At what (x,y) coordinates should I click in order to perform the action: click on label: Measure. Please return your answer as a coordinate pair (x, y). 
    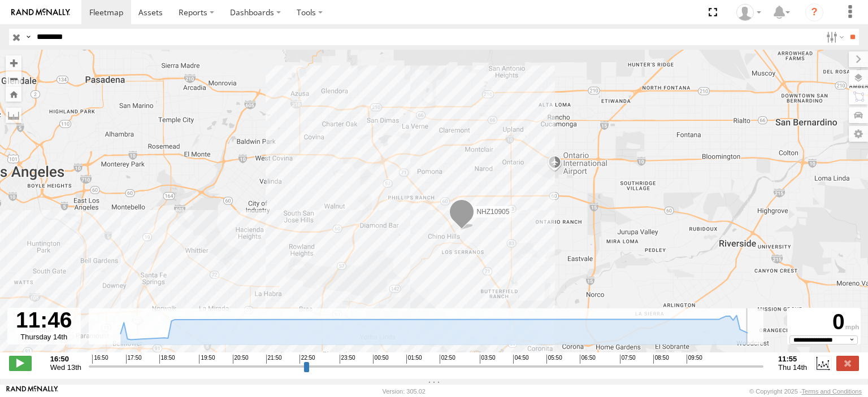
    Looking at the image, I should click on (14, 115).